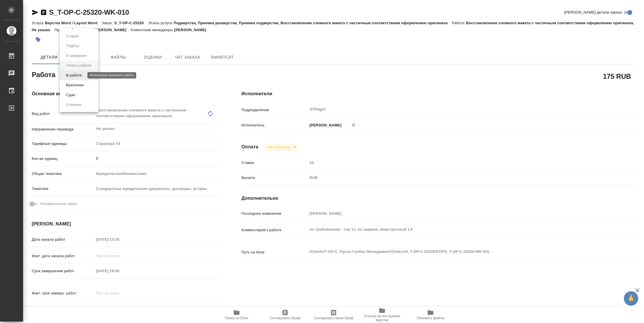  What do you see at coordinates (75, 85) in the screenshot?
I see `button: Выполнен` at bounding box center [75, 85].